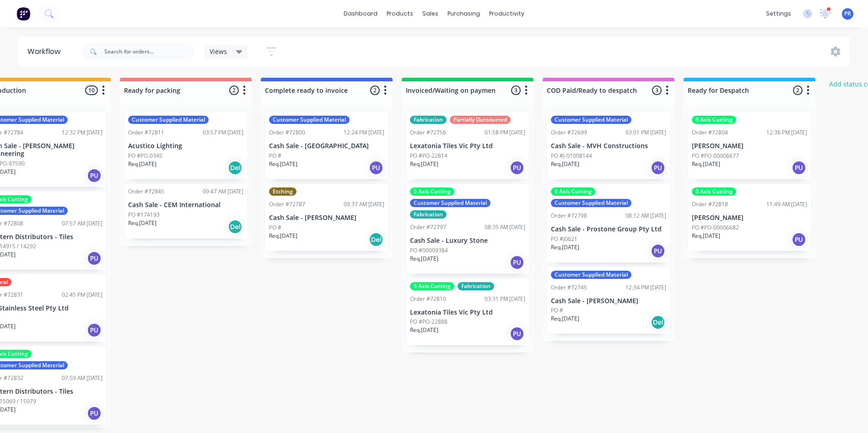  I want to click on div: Order #72845, so click(146, 192).